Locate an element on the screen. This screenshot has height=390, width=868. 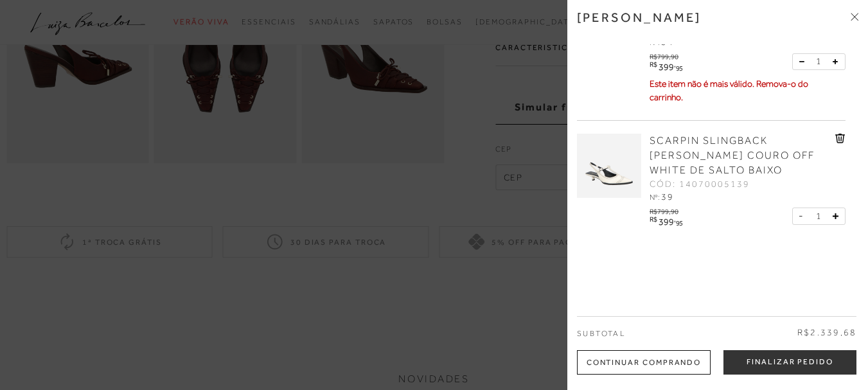
span: Subtotal is located at coordinates (600, 333).